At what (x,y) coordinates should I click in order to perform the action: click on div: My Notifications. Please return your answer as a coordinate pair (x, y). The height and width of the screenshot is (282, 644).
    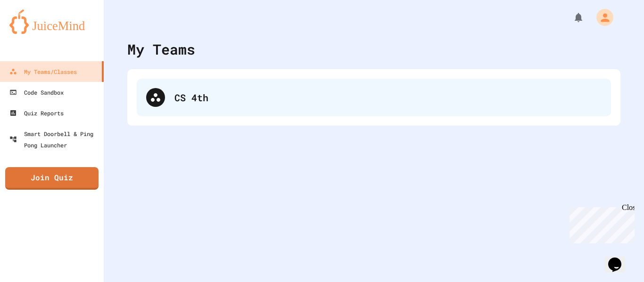
    Looking at the image, I should click on (570, 18).